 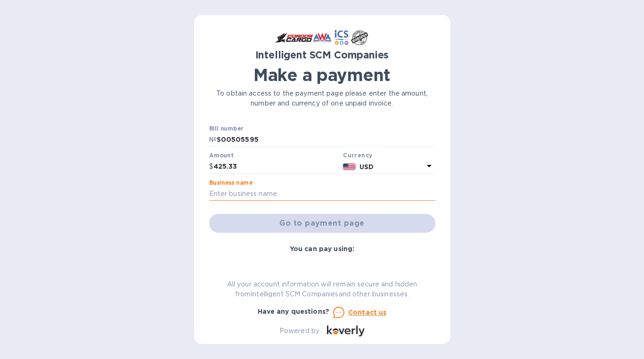 What do you see at coordinates (367, 312) in the screenshot?
I see `u: Contact us` at bounding box center [367, 312].